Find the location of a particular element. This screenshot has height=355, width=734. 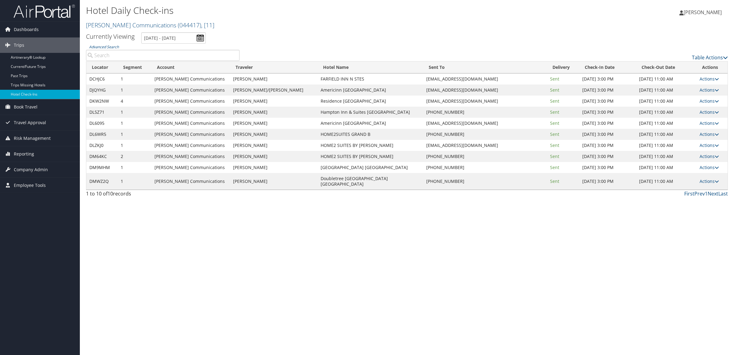

div: 1 to 10 of records is located at coordinates (163, 195).